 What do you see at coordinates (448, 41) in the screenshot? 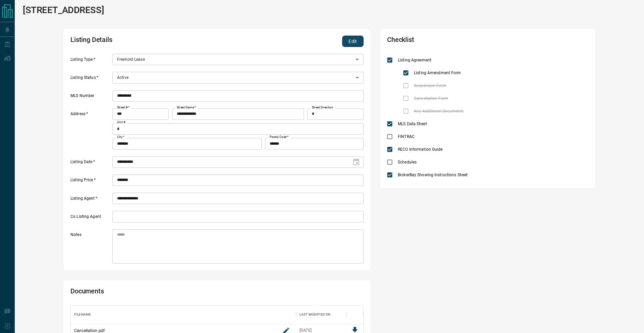
I see `h2: Checklist` at bounding box center [448, 41].